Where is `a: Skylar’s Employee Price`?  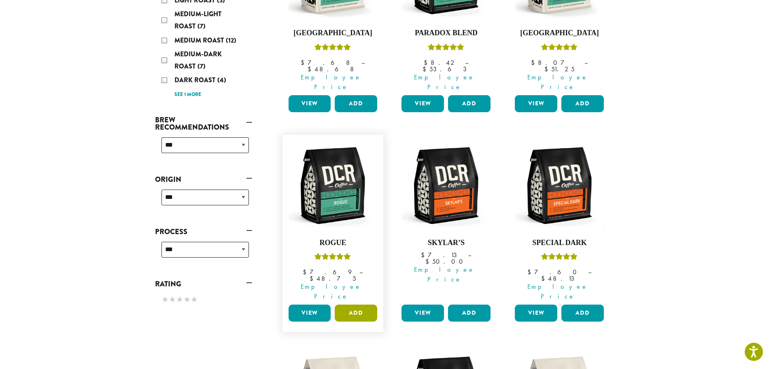
a: Skylar’s Employee Price is located at coordinates (446, 220).